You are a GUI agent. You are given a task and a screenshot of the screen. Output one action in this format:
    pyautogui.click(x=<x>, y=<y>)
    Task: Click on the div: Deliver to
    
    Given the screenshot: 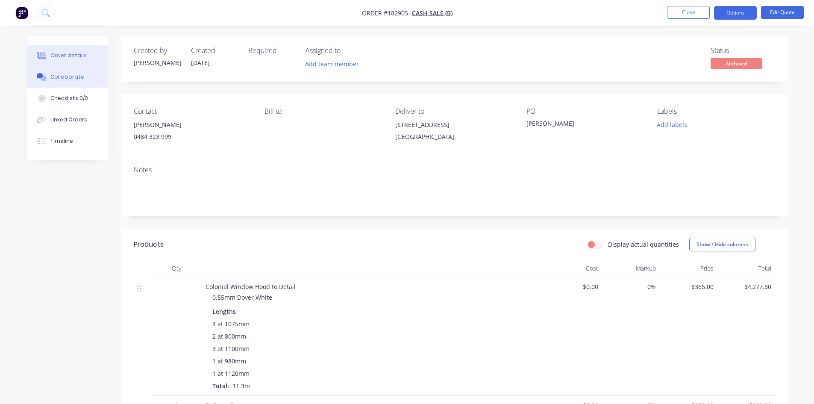 What is the action you would take?
    pyautogui.click(x=454, y=111)
    